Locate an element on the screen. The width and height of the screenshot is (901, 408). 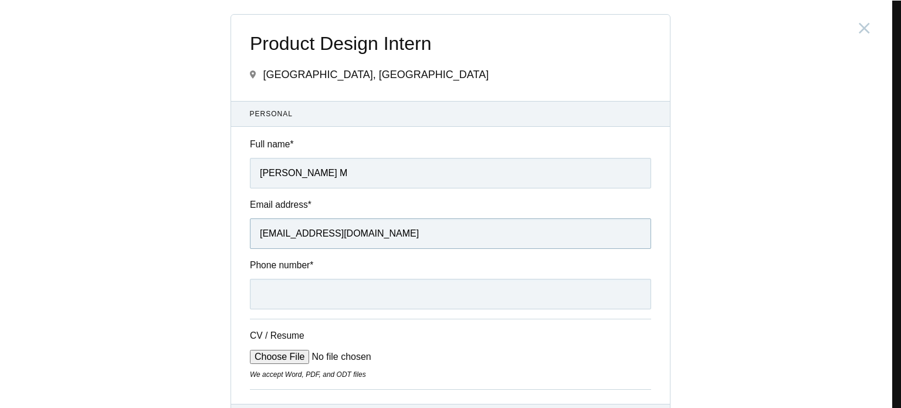
span: Personal is located at coordinates (451, 114).